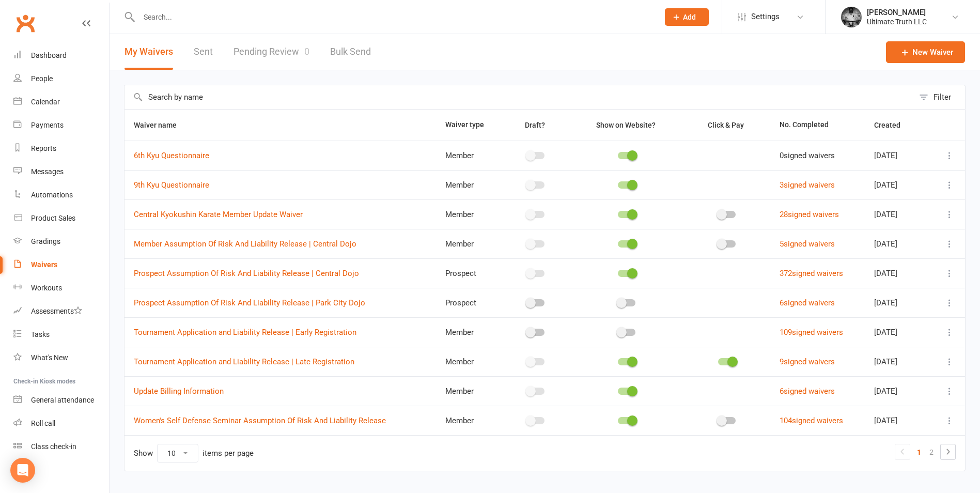 The image size is (980, 493). What do you see at coordinates (535, 125) in the screenshot?
I see `button: Draft?` at bounding box center [535, 125].